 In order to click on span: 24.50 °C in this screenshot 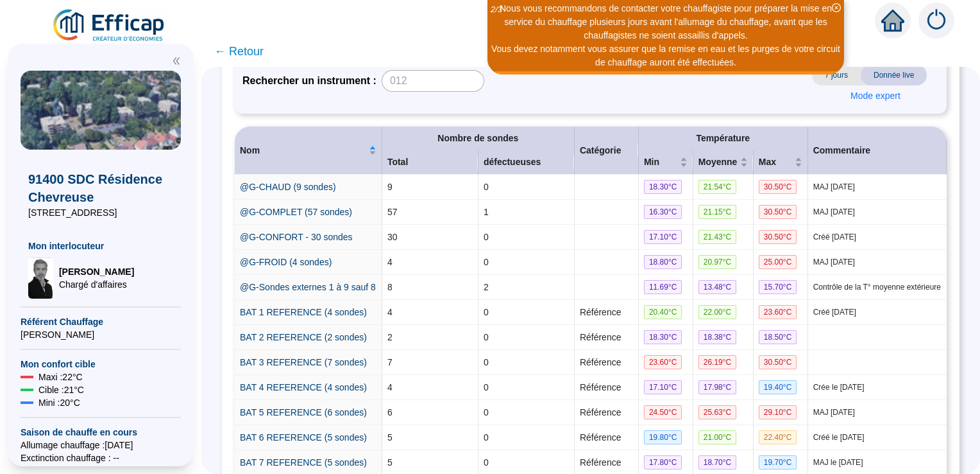, I will do `click(663, 412)`.